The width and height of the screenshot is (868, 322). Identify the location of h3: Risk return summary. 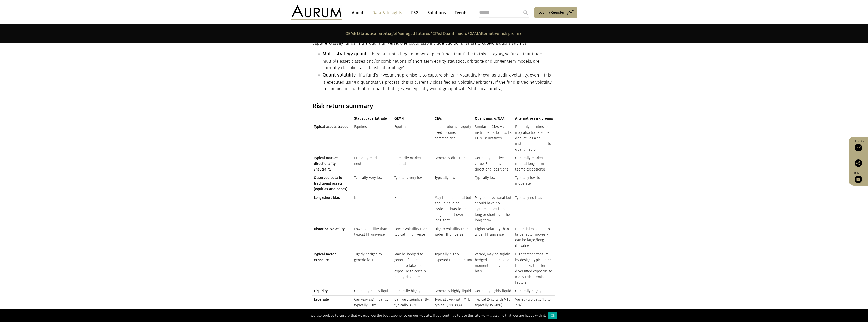
(433, 106).